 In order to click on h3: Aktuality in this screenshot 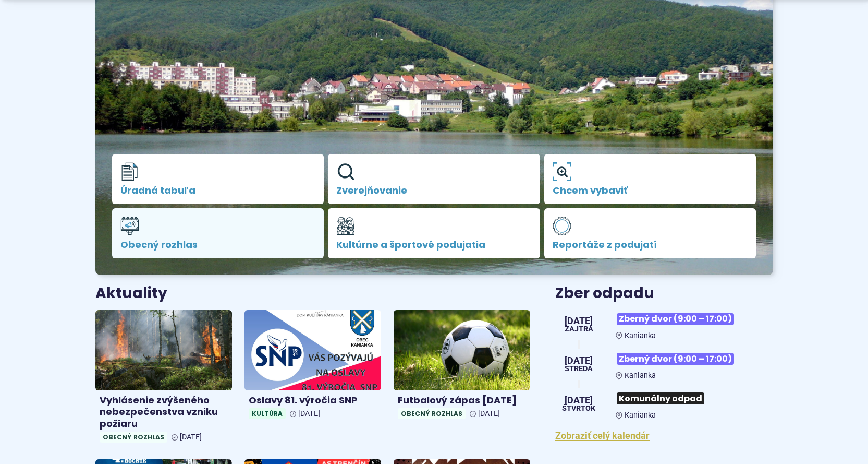, I will do `click(131, 293)`.